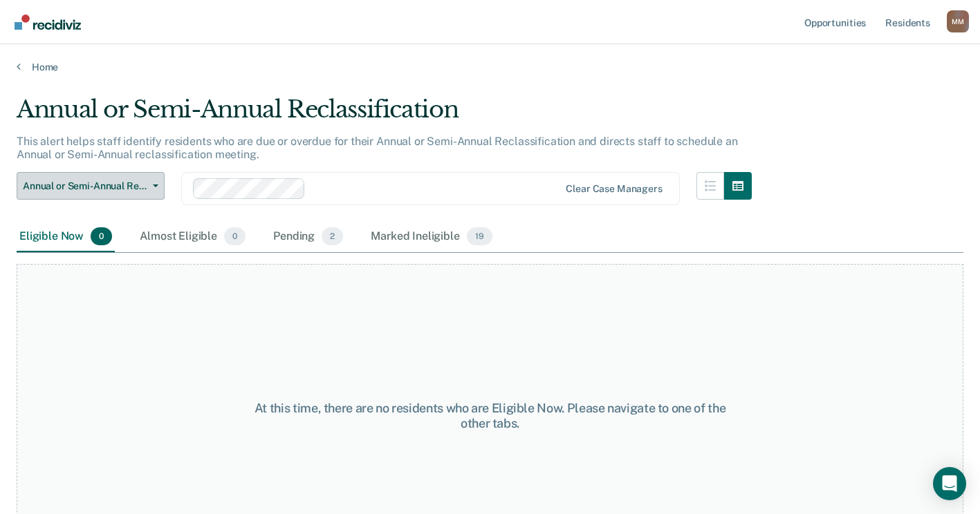 The width and height of the screenshot is (980, 514). Describe the element at coordinates (308, 237) in the screenshot. I see `div: Pending2` at that location.